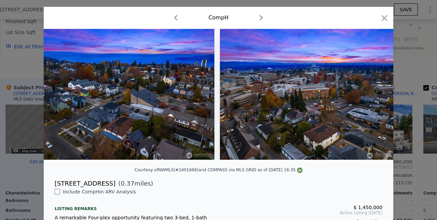  I want to click on div: Listing remarks, so click(134, 206).